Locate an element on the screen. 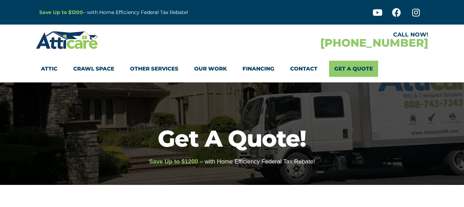  nav: Menu is located at coordinates (232, 69).